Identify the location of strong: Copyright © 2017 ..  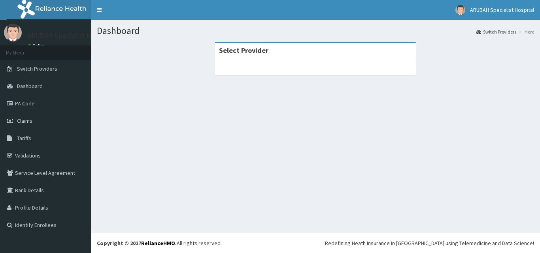
(137, 243).